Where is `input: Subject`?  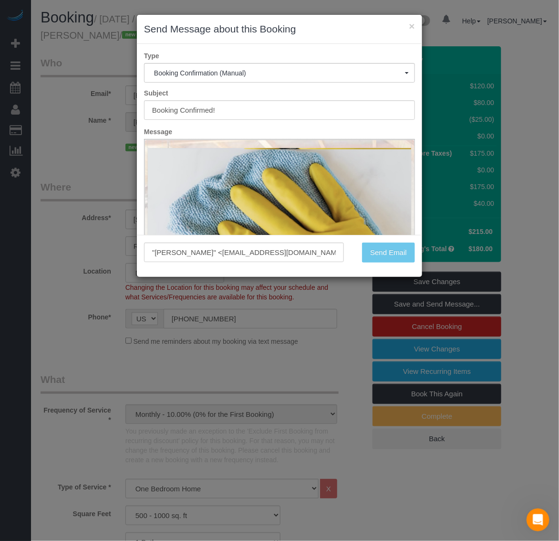
input: Subject is located at coordinates (280, 110).